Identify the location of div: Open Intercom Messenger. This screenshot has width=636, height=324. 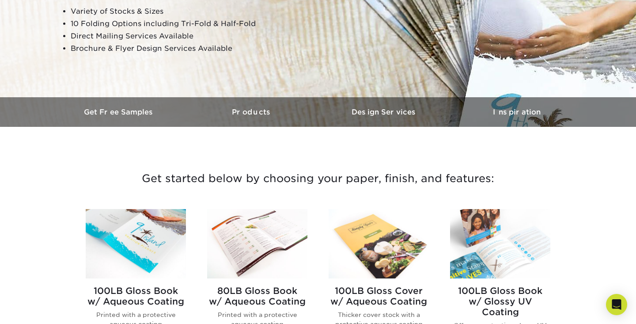
(616, 304).